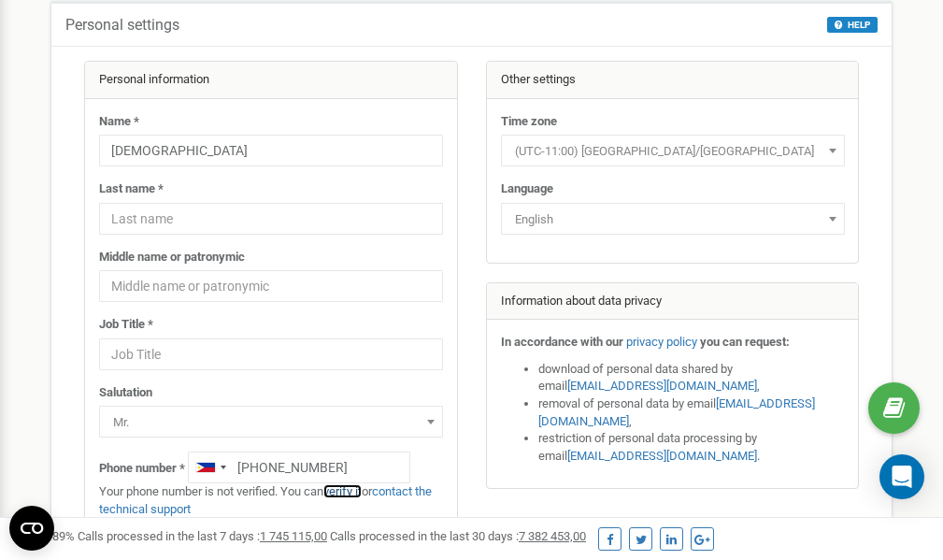 The height and width of the screenshot is (560, 943). Describe the element at coordinates (299, 468) in the screenshot. I see `input: +1-800-555-55-55` at that location.